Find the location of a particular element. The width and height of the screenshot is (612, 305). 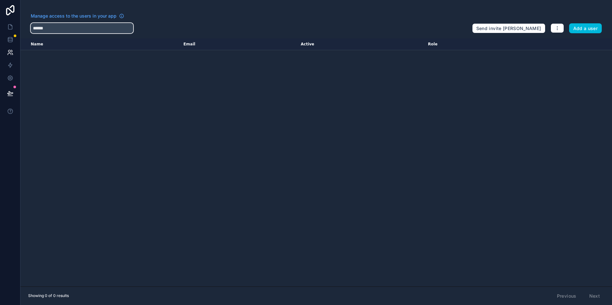

button: Add a user is located at coordinates (585, 28).